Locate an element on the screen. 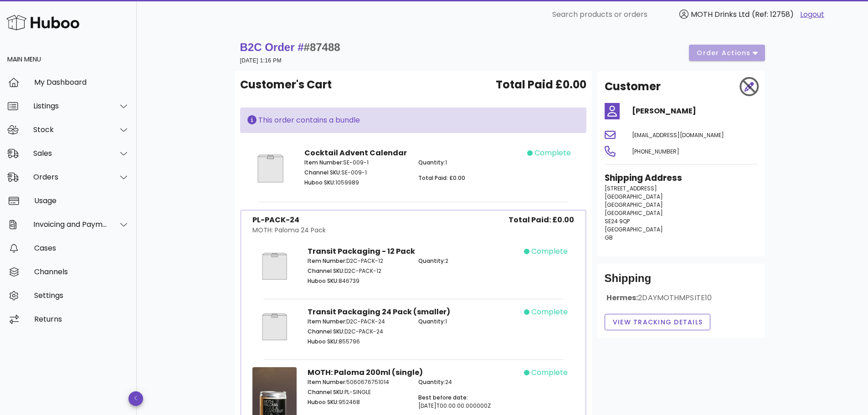 The width and height of the screenshot is (868, 415). p: 24 is located at coordinates (468, 382).